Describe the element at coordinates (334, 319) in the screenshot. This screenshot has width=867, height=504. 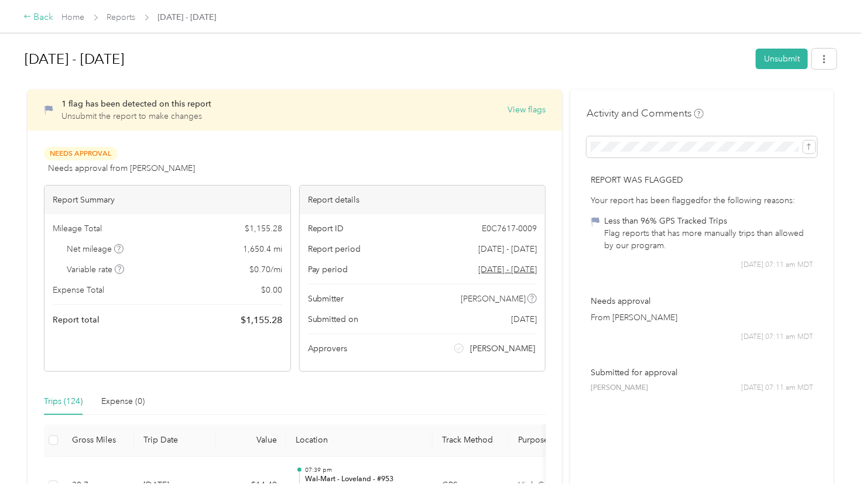
I see `span: Submitted on` at that location.